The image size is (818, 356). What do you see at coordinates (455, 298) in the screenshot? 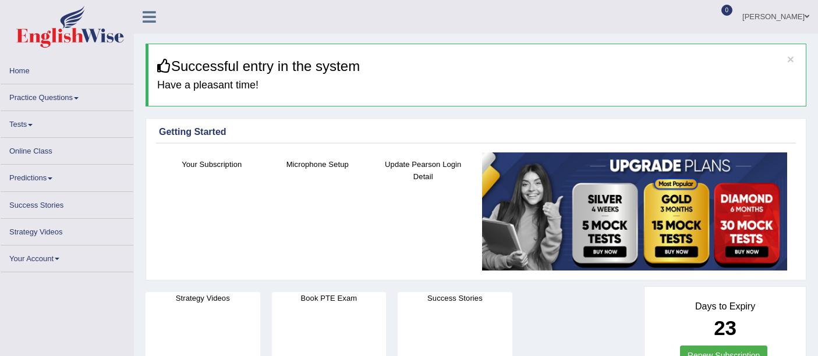
I see `h4: Success Stories` at bounding box center [455, 298].